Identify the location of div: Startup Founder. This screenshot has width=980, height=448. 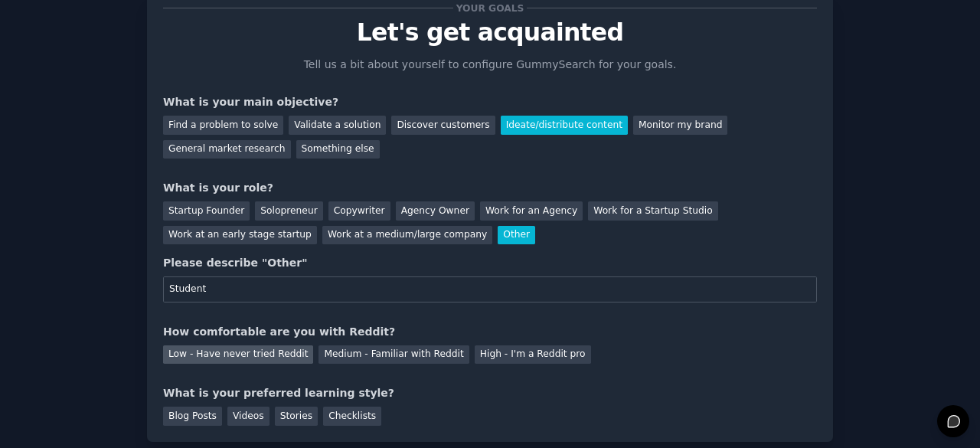
(206, 210).